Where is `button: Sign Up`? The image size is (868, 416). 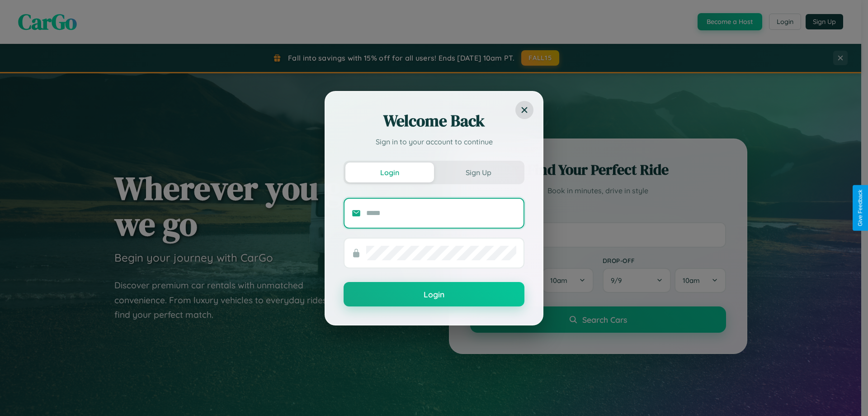
button: Sign Up is located at coordinates (479, 173).